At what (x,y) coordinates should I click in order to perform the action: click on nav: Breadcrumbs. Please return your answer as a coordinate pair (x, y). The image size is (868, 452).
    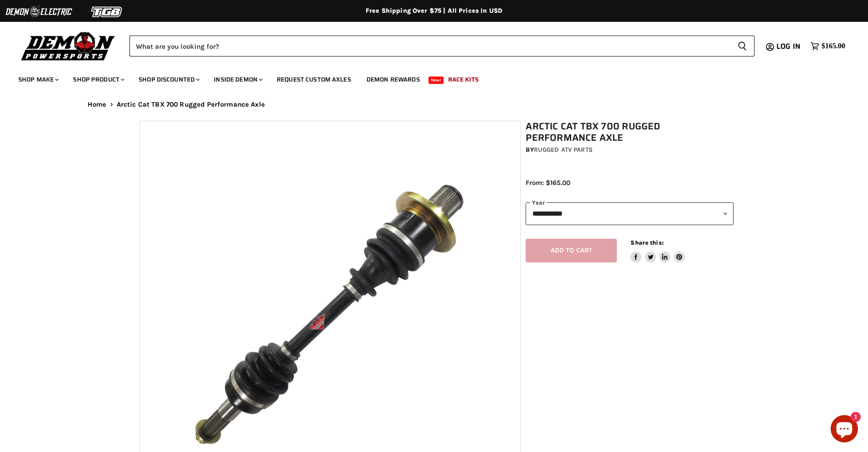
    Looking at the image, I should click on (434, 104).